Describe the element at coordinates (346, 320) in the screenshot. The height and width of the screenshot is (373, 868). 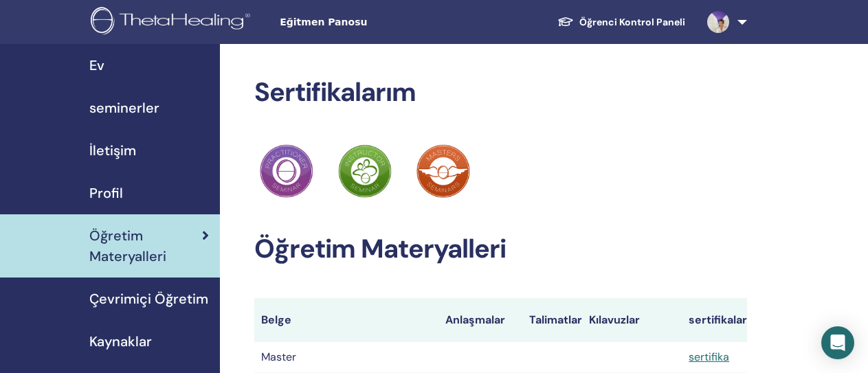
I see `th: Belge` at that location.